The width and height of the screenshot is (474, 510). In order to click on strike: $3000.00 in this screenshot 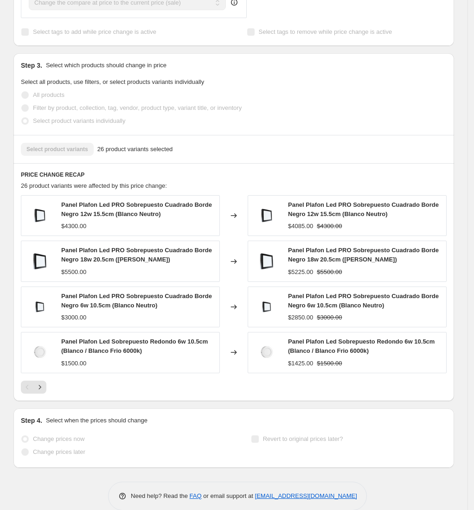, I will do `click(329, 318)`.